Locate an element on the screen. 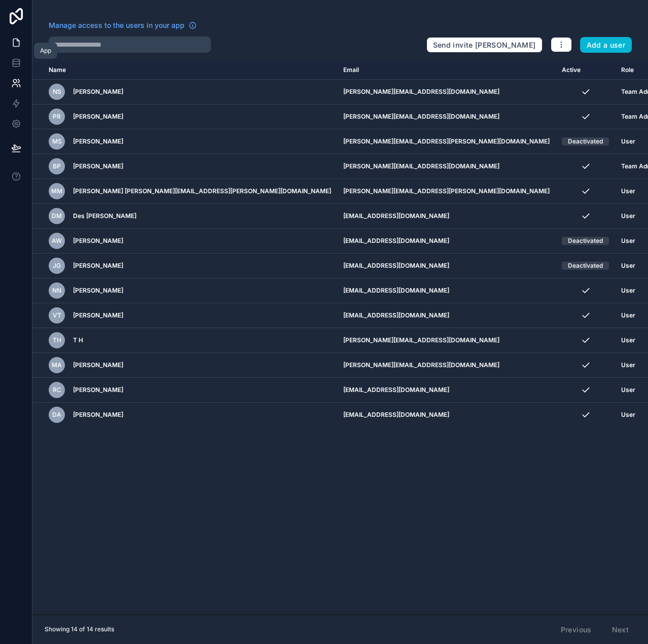 This screenshot has height=644, width=648. span: Mm is located at coordinates (57, 191).